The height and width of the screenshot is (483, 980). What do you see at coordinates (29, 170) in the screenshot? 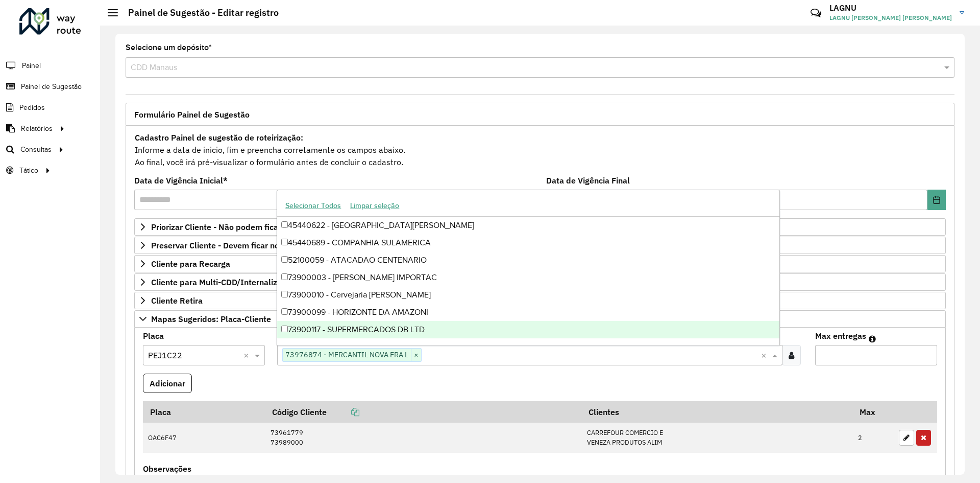
I see `span: Tático` at bounding box center [29, 170].